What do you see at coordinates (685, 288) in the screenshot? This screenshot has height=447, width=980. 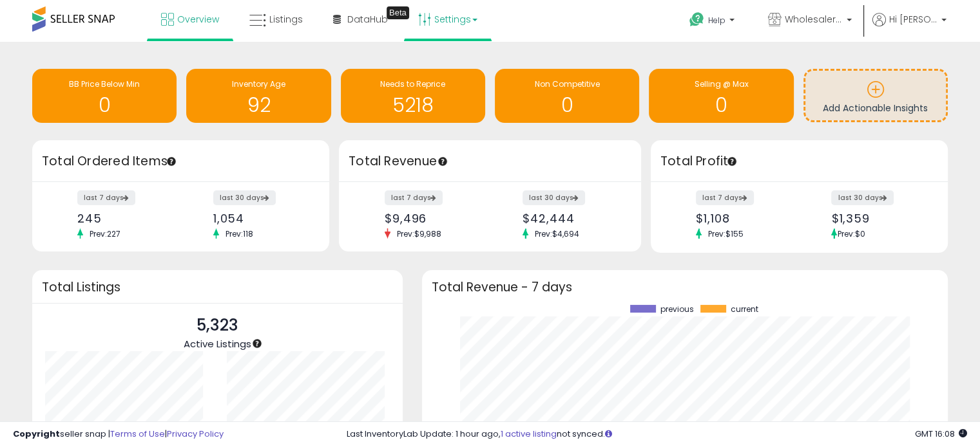 I see `h3: Total Revenue - 7 days` at bounding box center [685, 288].